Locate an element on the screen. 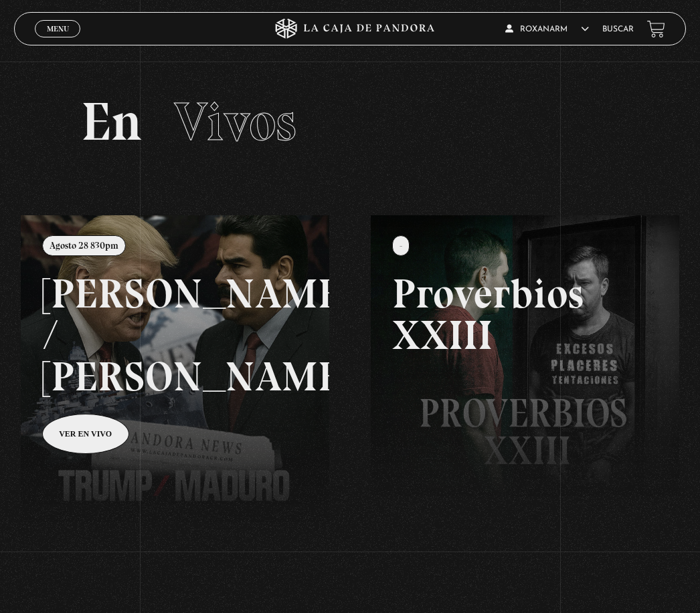 Image resolution: width=700 pixels, height=613 pixels. a: View your shopping cart is located at coordinates (656, 29).